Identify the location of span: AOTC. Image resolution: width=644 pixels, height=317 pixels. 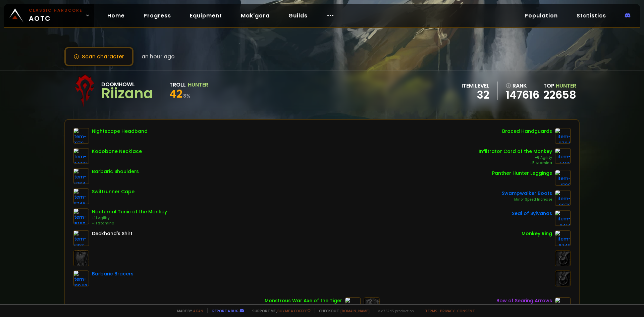
(56, 16).